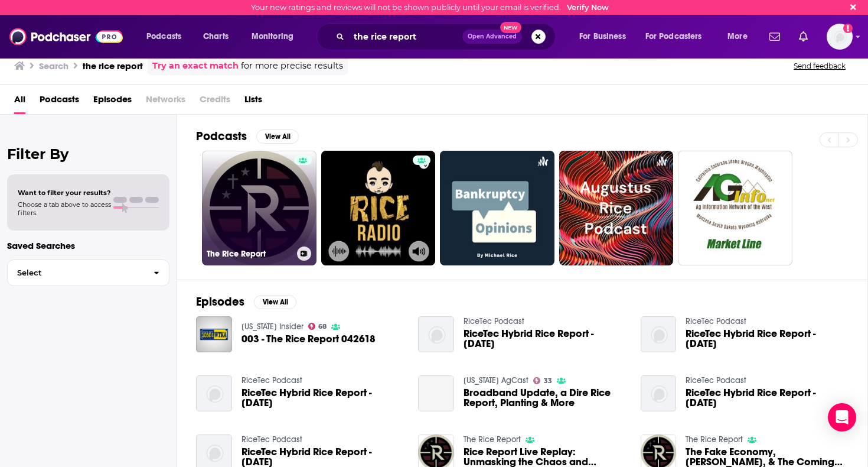  Describe the element at coordinates (492, 37) in the screenshot. I see `span: Open Advanced` at that location.